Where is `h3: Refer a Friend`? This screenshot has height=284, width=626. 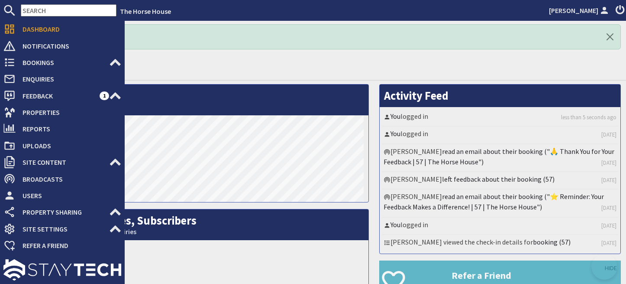 h3: Refer a Friend is located at coordinates (536, 275).